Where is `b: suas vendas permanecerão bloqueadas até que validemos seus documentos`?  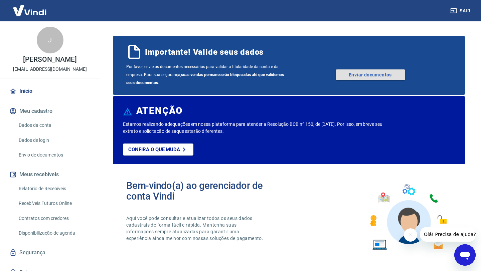
b: suas vendas permanecerão bloqueadas até que validemos seus documentos is located at coordinates (205, 79).